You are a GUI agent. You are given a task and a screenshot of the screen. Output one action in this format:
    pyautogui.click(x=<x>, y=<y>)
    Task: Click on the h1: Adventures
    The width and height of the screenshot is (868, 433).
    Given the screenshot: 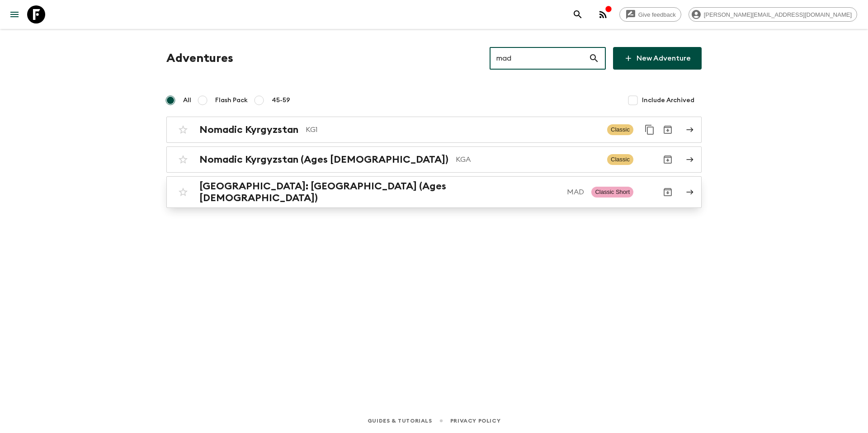 What is the action you would take?
    pyautogui.click(x=200, y=59)
    